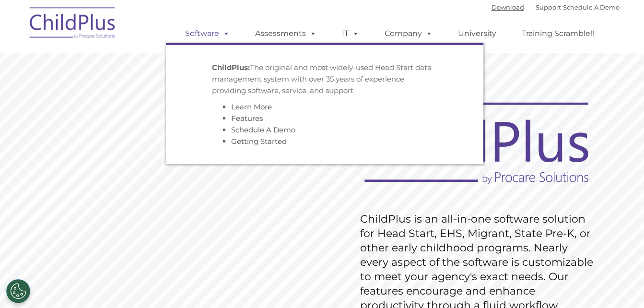 The image size is (644, 308). I want to click on strong: ChildPlus:, so click(231, 67).